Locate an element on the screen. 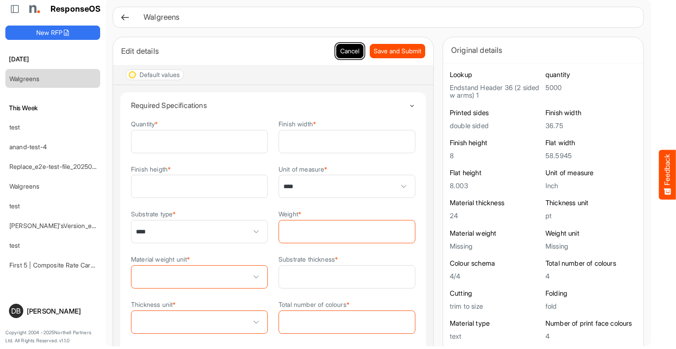  button: Feedback is located at coordinates (668, 174).